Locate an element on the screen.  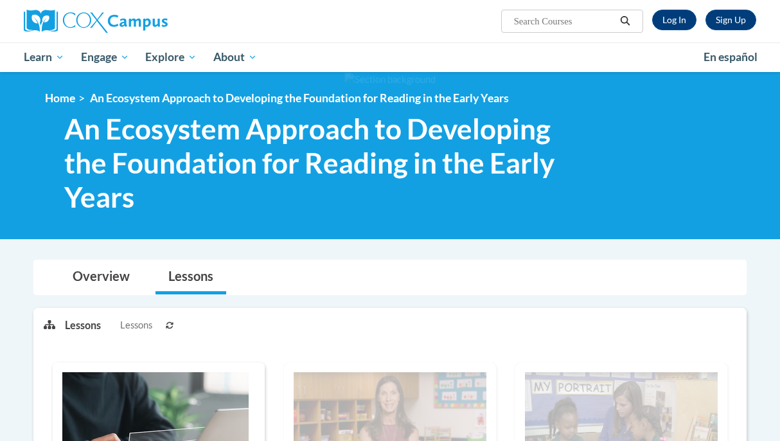
a: Cox Campus is located at coordinates (139, 21).